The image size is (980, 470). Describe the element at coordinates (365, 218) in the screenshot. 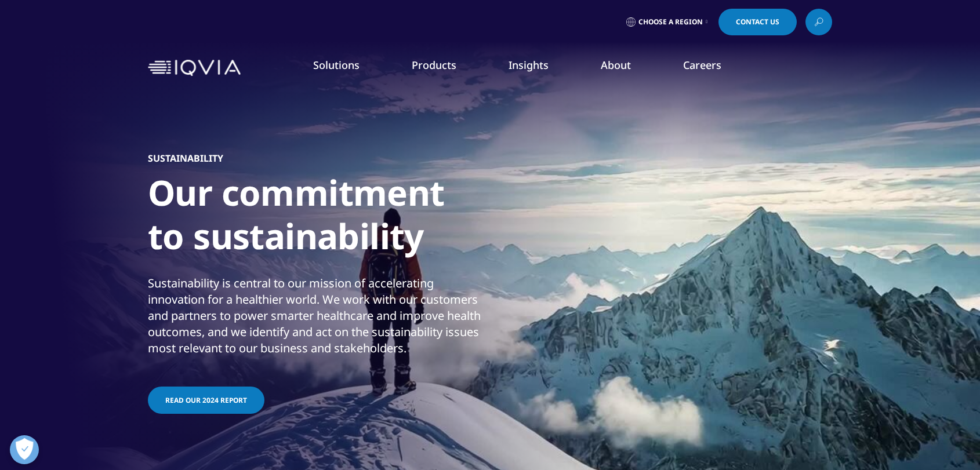

I see `h1: Our commitment to sustainability` at that location.